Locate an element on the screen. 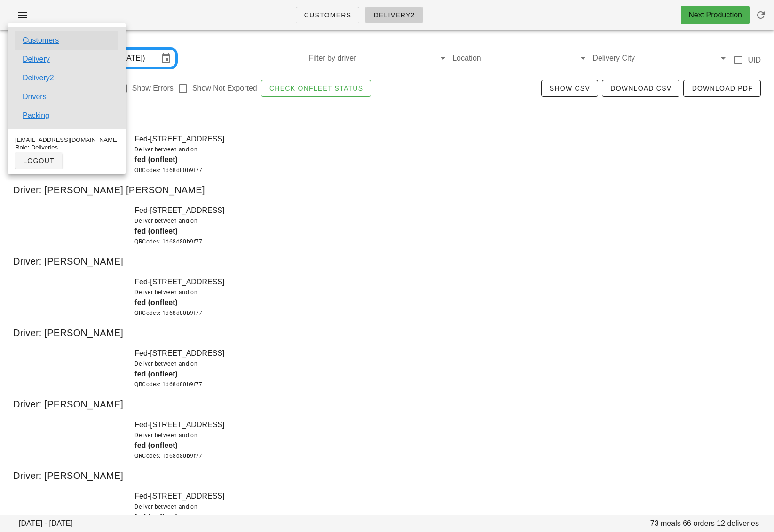 This screenshot has width=774, height=532. div: Next Production is located at coordinates (715, 15).